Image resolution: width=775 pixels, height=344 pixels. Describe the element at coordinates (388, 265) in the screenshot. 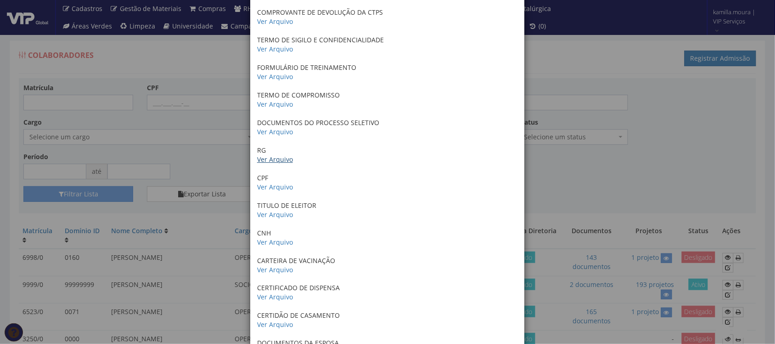

I see `p: CARTEIRA DE VACINAÇÃO` at that location.